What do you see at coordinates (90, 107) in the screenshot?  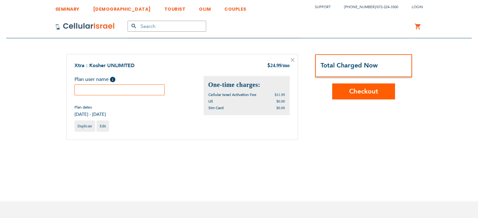 I see `span: Plan dates` at bounding box center [90, 107].